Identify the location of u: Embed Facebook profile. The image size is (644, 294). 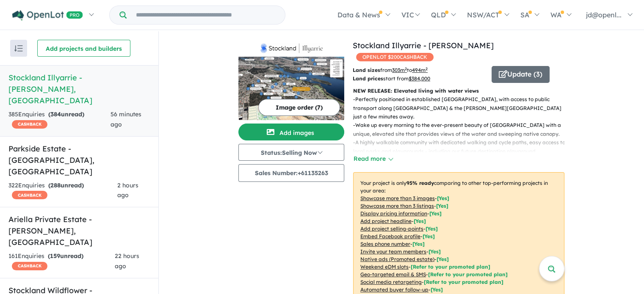
(390, 236).